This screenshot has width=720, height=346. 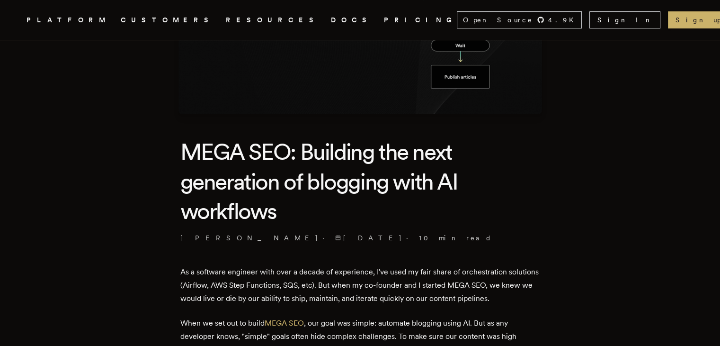 What do you see at coordinates (360, 285) in the screenshot?
I see `p: As a software engineer with over a decade of experience, I've used my fair share of orchestration...` at bounding box center [360, 285].